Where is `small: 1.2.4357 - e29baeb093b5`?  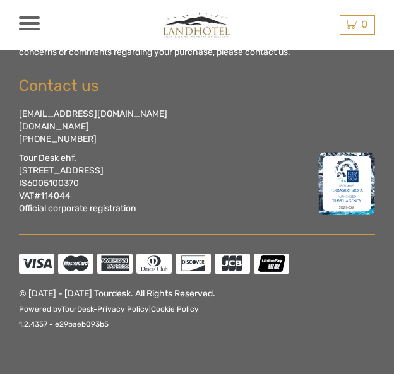 small: 1.2.4357 - e29baeb093b5 is located at coordinates (64, 324).